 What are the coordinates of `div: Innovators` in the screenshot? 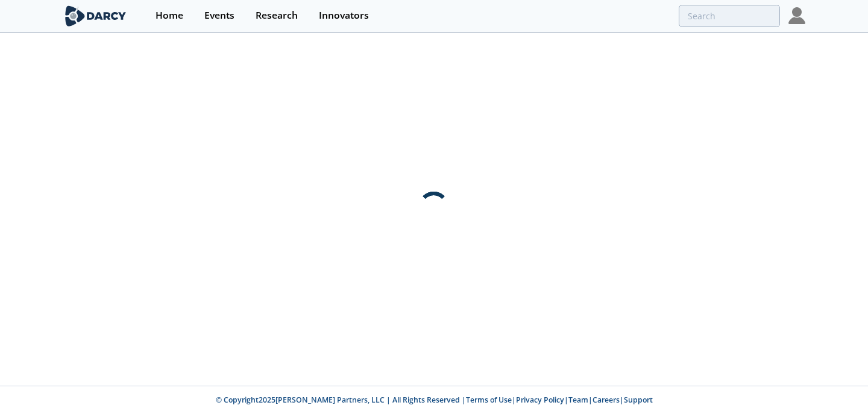 It's located at (343, 16).